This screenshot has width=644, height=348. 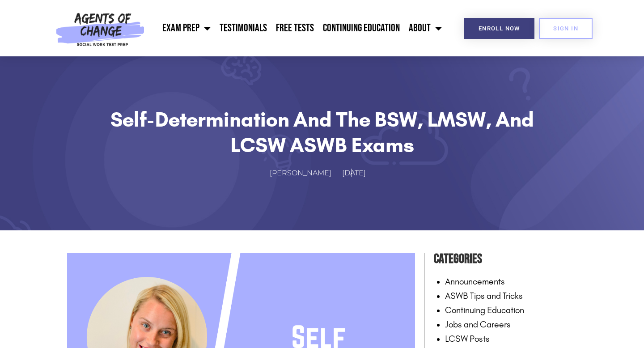 What do you see at coordinates (499, 28) in the screenshot?
I see `a: Enroll Now` at bounding box center [499, 28].